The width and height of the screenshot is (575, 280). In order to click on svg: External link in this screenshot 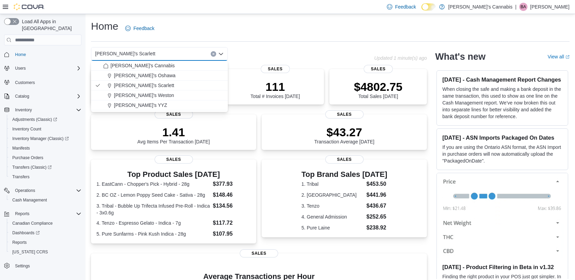, I will do `click(567, 57)`.